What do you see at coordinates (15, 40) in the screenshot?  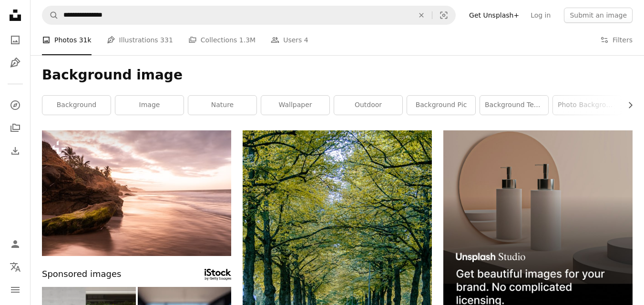 I see `a: Photos` at bounding box center [15, 40].